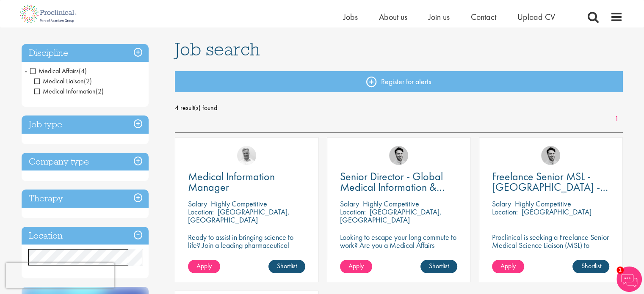 Image resolution: width=644 pixels, height=294 pixels. Describe the element at coordinates (439, 17) in the screenshot. I see `span: Join us` at that location.